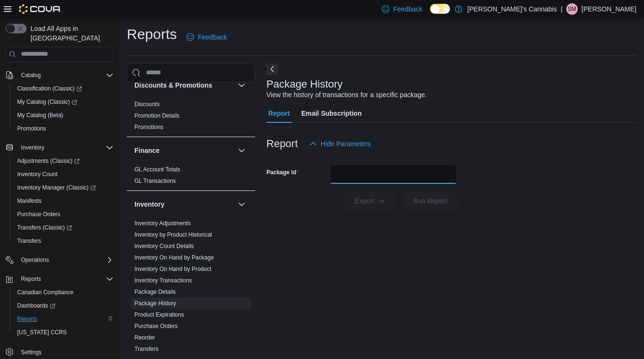  Describe the element at coordinates (155, 181) in the screenshot. I see `a: GL Transactions` at that location.